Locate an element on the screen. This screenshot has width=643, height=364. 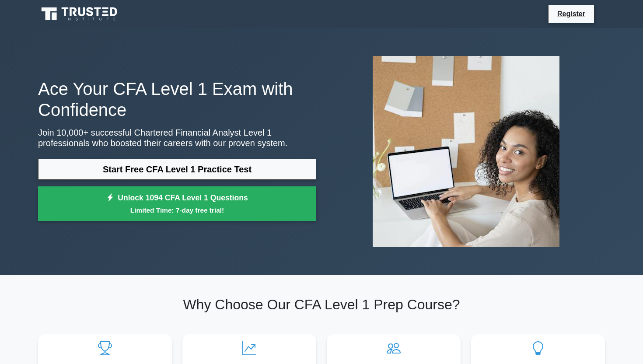
h1: Ace Your CFA Level 1 Exam with Confidence is located at coordinates (177, 99).